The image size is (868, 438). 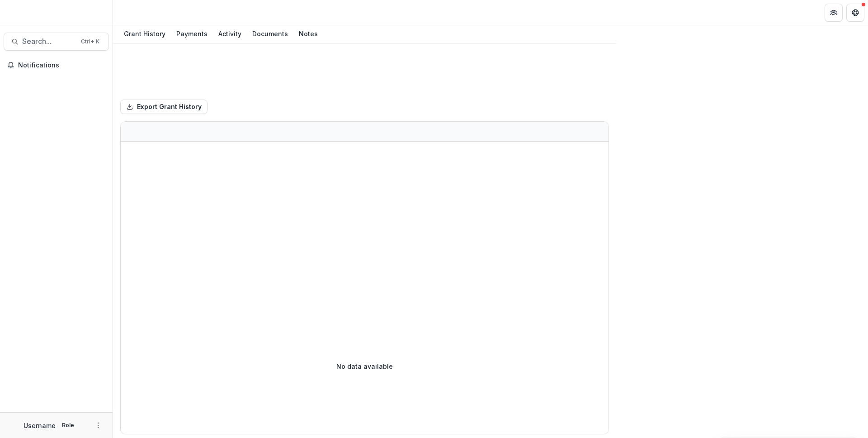 What do you see at coordinates (270, 34) in the screenshot?
I see `div: Documents` at bounding box center [270, 34].